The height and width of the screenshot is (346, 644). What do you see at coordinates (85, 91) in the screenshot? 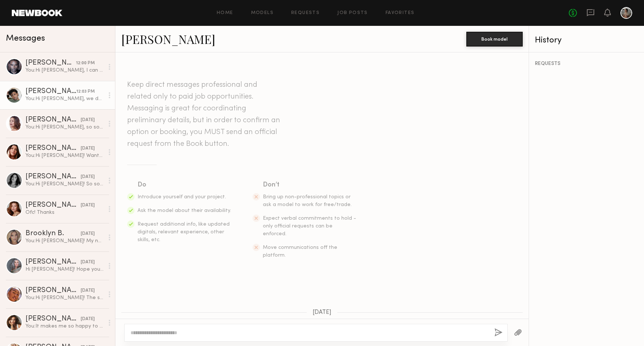
I see `div: 12:03 PM` at bounding box center [85, 91].